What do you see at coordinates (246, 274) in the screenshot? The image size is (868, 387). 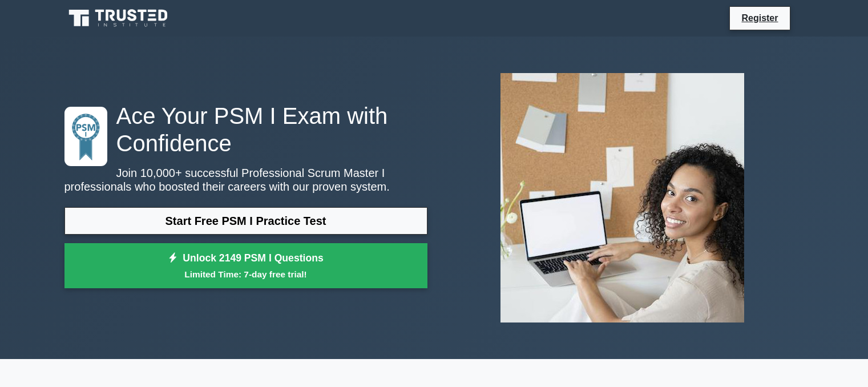 I see `small: Limited Time: 7-day free trial!` at bounding box center [246, 274].